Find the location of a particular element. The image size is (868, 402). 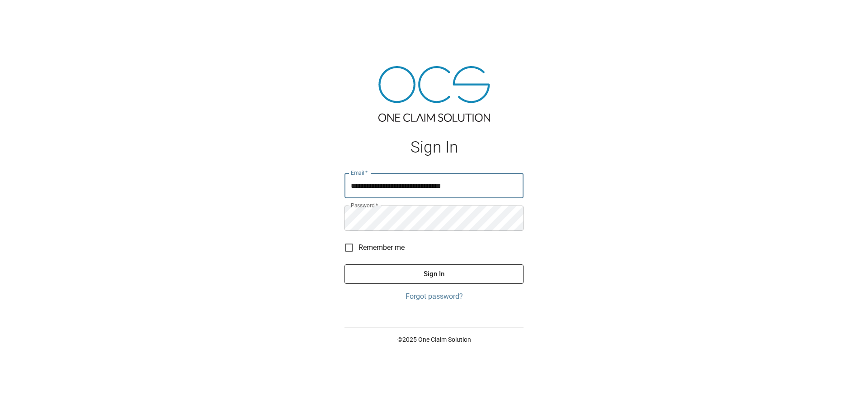

img: ocs-logo-white-transparent.png is located at coordinates (29, 15).